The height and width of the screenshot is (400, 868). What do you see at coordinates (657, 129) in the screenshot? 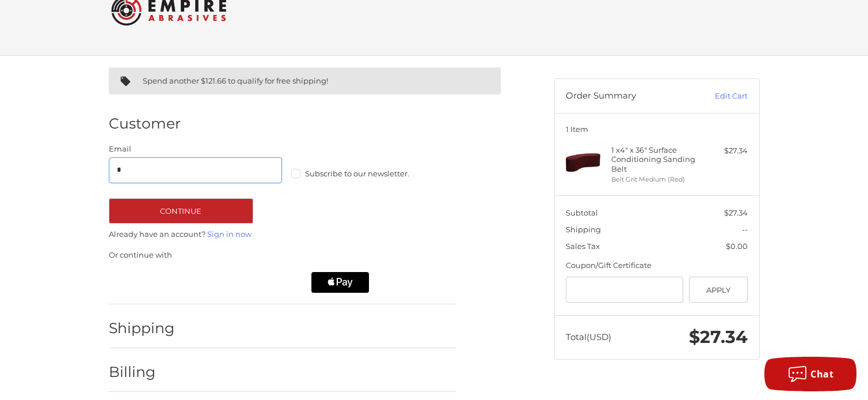
I see `h3: 1 Item` at bounding box center [657, 129].